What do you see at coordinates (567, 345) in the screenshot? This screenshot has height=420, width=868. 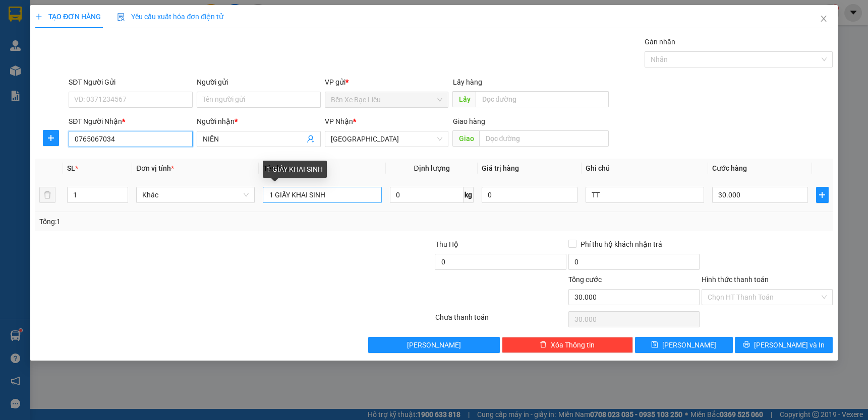 I see `button: deleteXóa Thông tin` at bounding box center [567, 345].